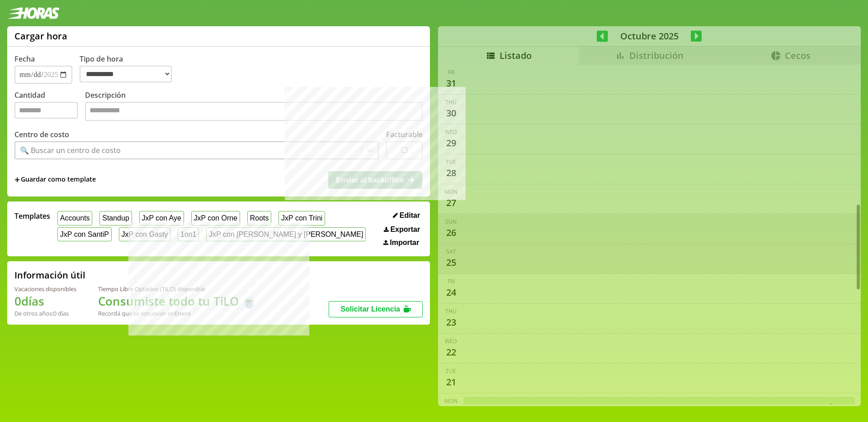 The width and height of the screenshot is (868, 422). What do you see at coordinates (126, 74) in the screenshot?
I see `select: Tipo de hora` at bounding box center [126, 74].